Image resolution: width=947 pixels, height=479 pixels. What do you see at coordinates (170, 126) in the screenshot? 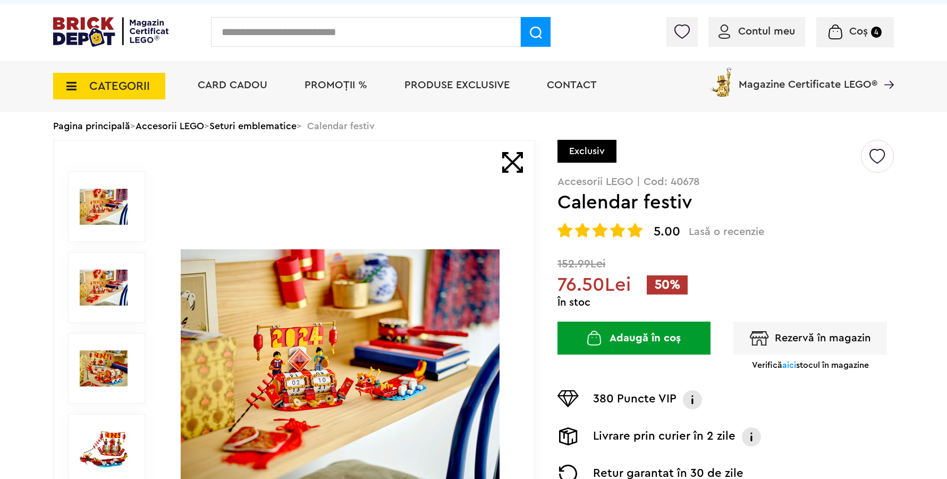
I see `a: Accesorii LEGO` at bounding box center [170, 126].